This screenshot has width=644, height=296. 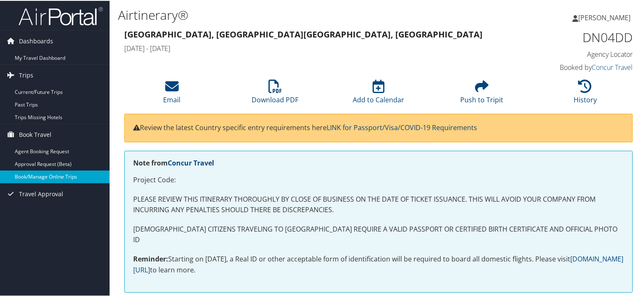 I want to click on a: History, so click(x=585, y=93).